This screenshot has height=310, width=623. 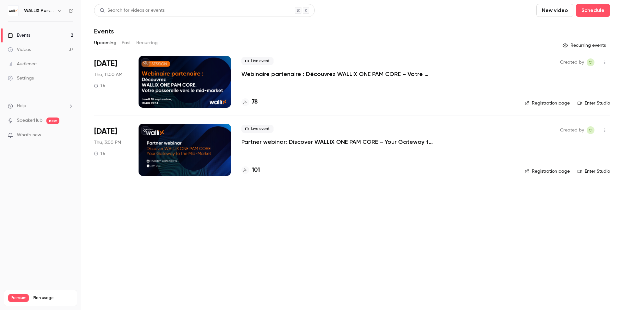 What do you see at coordinates (39, 11) in the screenshot?
I see `h6: WALLIX Partners Channel` at bounding box center [39, 11].